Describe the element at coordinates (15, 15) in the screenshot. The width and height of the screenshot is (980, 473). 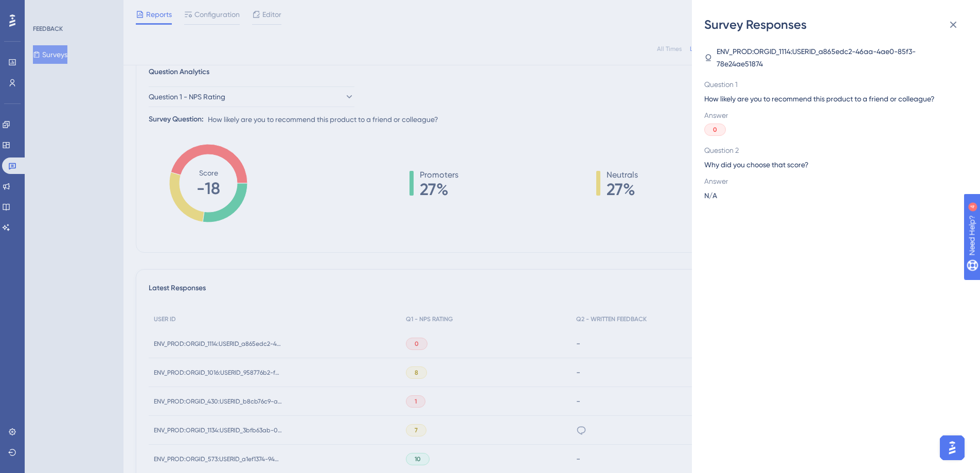
I see `button: Open AI Assistant Launcher` at that location.